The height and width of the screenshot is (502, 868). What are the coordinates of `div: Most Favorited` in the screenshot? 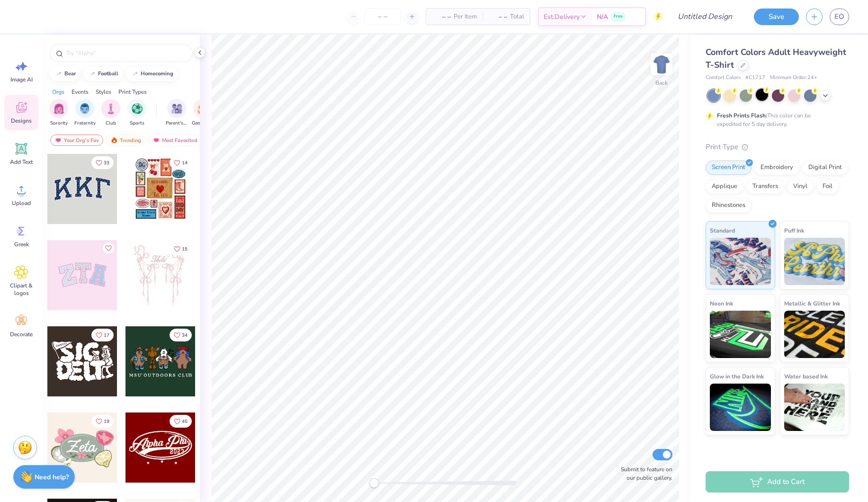 It's located at (175, 140).